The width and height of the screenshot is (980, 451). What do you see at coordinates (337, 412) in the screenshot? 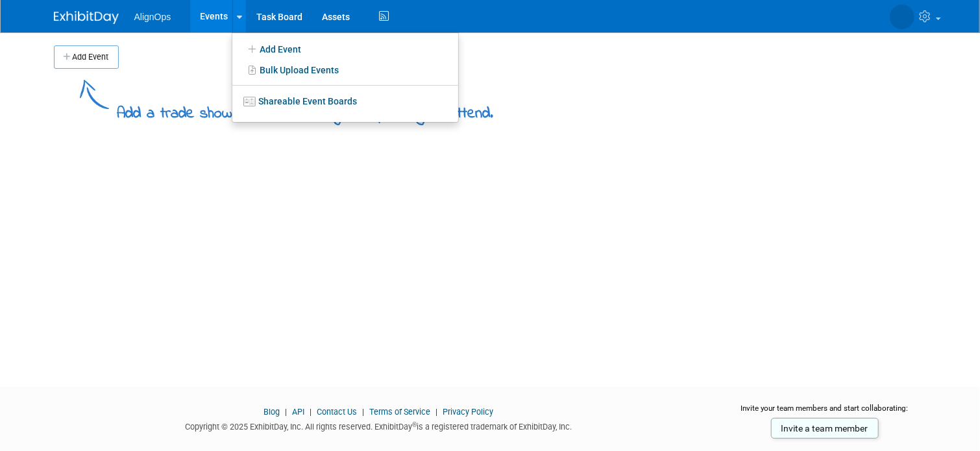
I see `a: Contact Us` at bounding box center [337, 412].